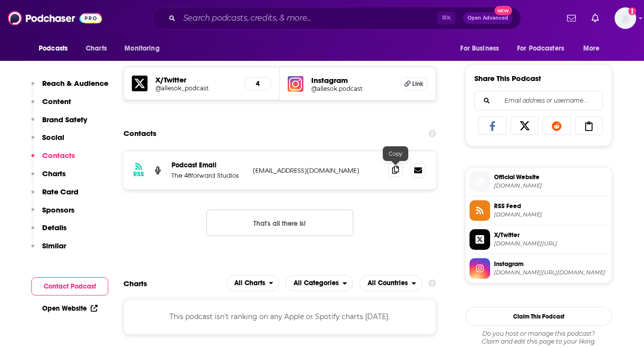  What do you see at coordinates (625, 18) in the screenshot?
I see `span: Logged in as allisonstowell` at bounding box center [625, 18].